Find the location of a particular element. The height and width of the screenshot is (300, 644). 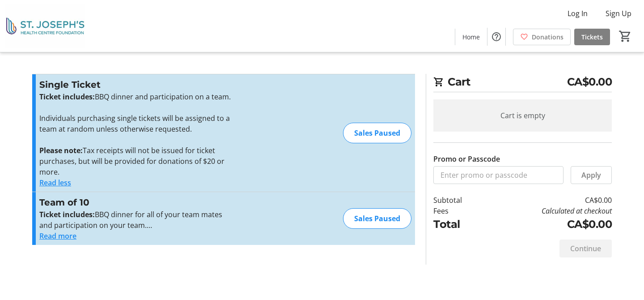

span: Home is located at coordinates (471, 37).